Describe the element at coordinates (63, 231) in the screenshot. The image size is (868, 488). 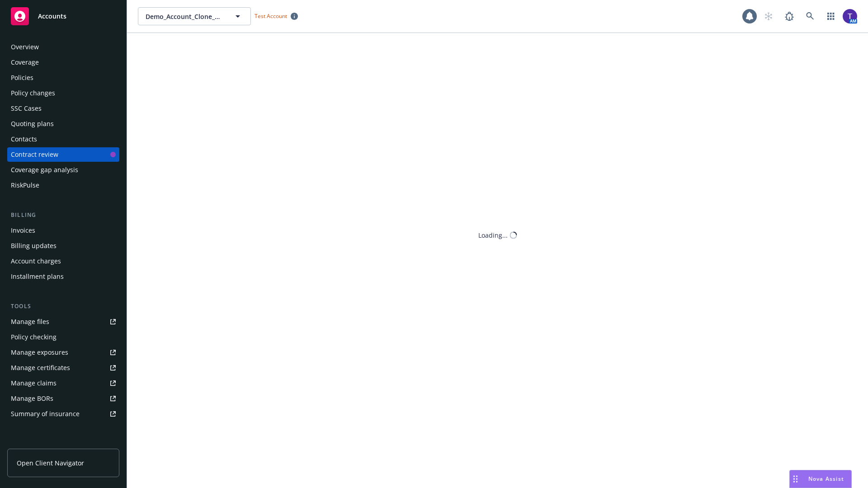
I see `a: Invoices` at that location.